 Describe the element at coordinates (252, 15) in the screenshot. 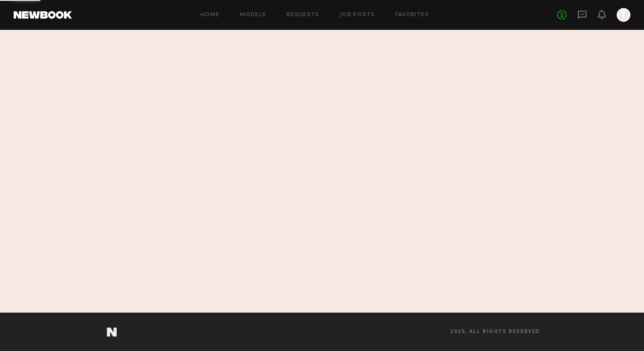

I see `a: Models` at that location.